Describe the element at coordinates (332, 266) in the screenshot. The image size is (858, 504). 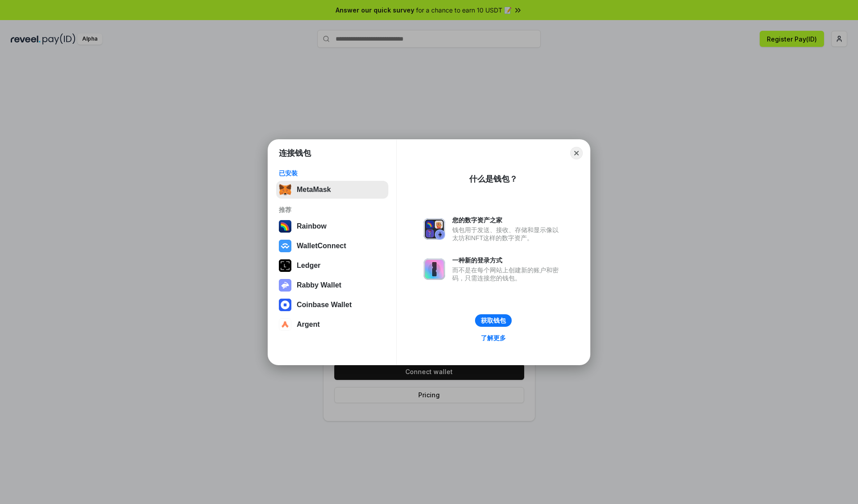
I see `button: Ledger` at that location.